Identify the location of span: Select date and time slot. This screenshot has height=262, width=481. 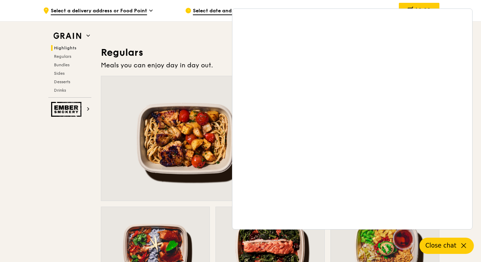
(223, 11).